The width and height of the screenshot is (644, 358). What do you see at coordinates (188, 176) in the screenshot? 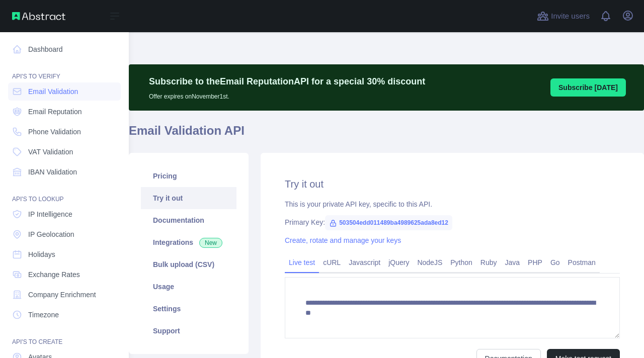
I see `a: Pricing` at bounding box center [188, 176].